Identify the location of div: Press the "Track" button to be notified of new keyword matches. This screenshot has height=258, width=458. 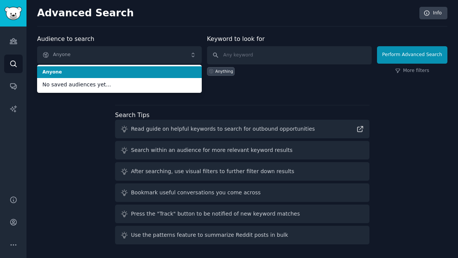
(216, 214).